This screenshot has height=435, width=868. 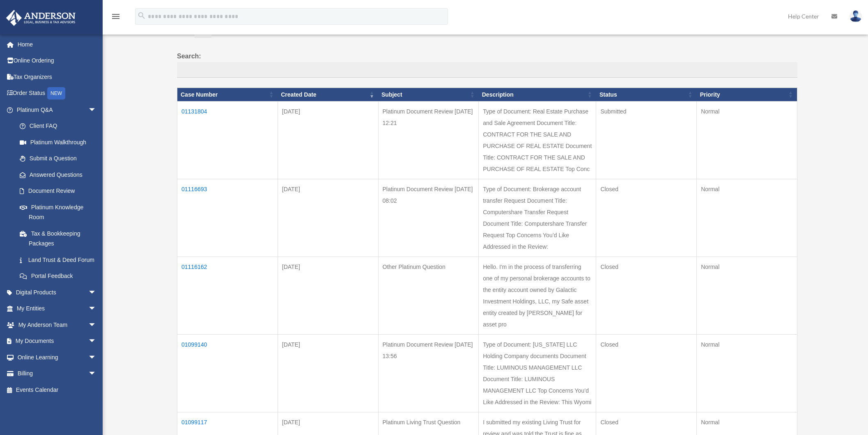 I want to click on a: Platinum Walkthrough, so click(x=58, y=142).